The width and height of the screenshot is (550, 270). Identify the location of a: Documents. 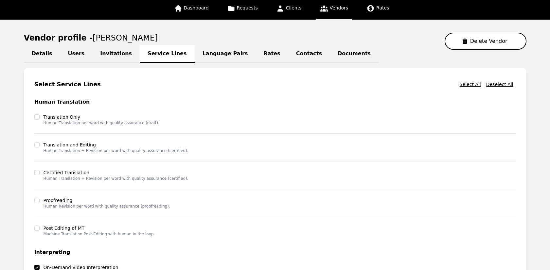
(354, 54).